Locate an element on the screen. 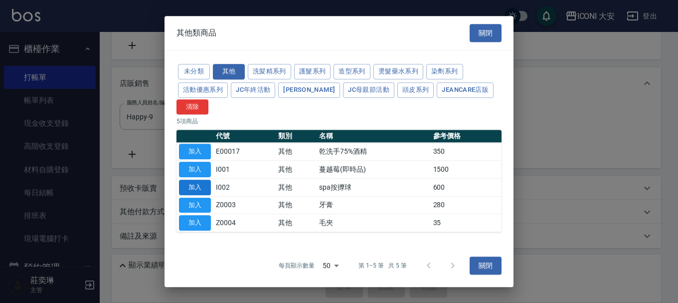  th: 代號 is located at coordinates (244, 136).